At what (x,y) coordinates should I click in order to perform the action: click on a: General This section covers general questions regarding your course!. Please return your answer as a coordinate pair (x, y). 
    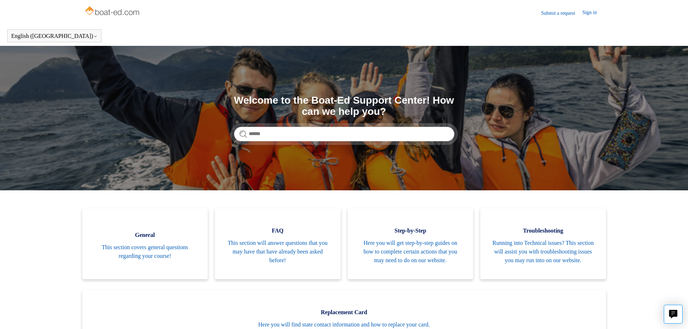
    Looking at the image, I should click on (145, 244).